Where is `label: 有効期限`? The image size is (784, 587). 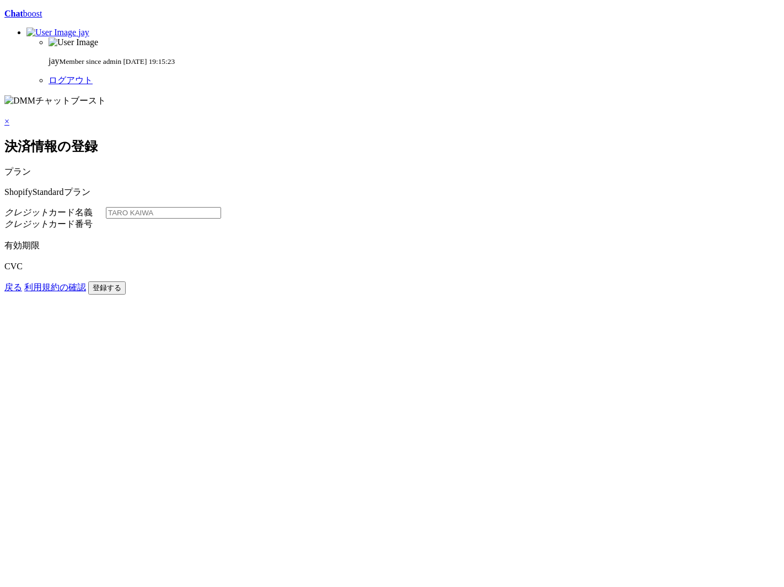
label: 有効期限 is located at coordinates (22, 245).